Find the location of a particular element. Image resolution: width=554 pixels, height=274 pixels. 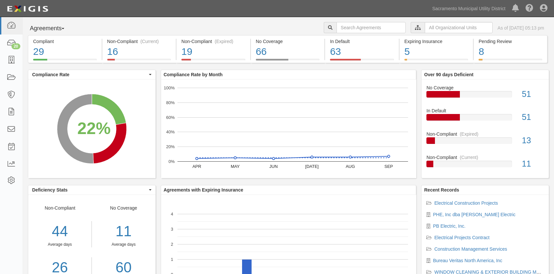

b: Recent Records is located at coordinates (442, 190).